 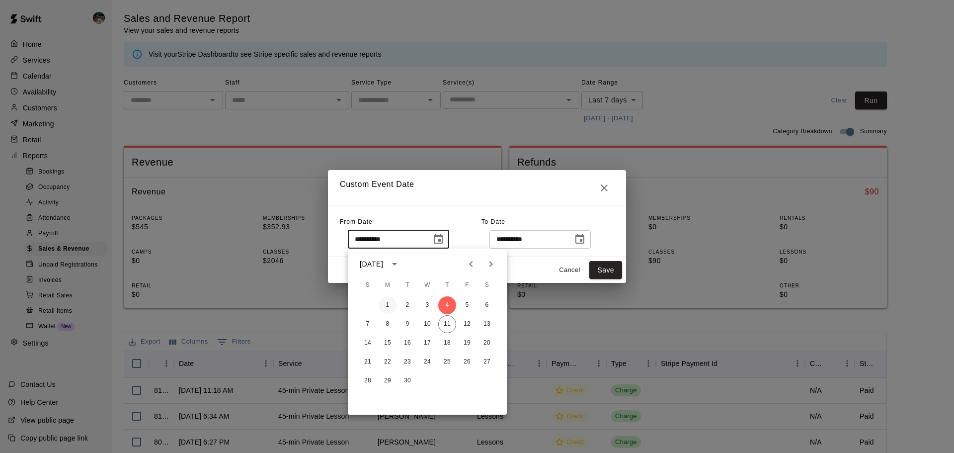 What do you see at coordinates (427, 285) in the screenshot?
I see `span: Wednesday` at bounding box center [427, 285].